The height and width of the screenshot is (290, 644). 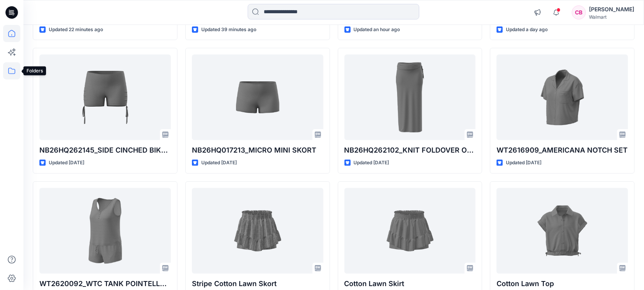 What do you see at coordinates (257, 150) in the screenshot?
I see `p: NB26HQ017213_MICRO MINI SKORT` at bounding box center [257, 150].